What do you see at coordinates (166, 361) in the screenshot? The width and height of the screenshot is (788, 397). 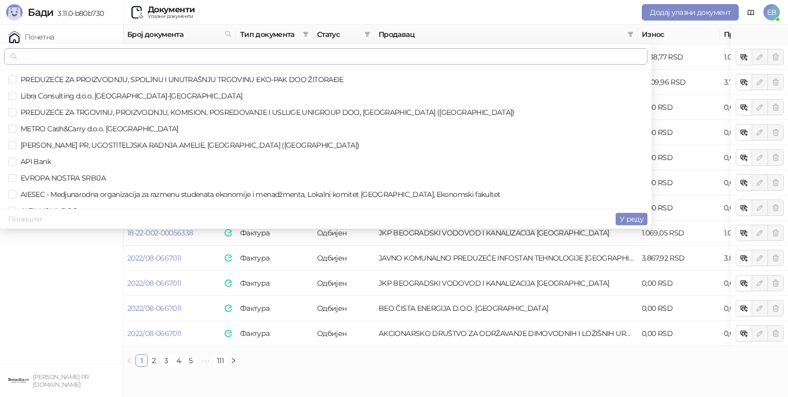 I see `a: 3` at bounding box center [166, 361].